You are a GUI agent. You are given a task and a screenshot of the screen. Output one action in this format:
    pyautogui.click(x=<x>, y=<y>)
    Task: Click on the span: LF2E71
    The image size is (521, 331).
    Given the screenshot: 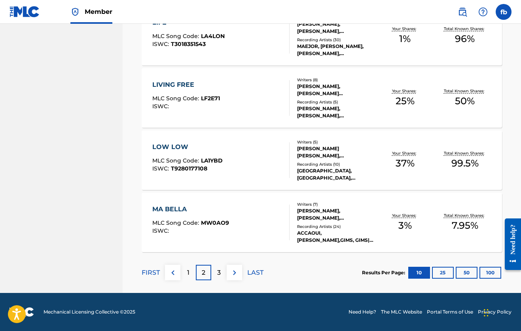 What is the action you would take?
    pyautogui.click(x=211, y=98)
    